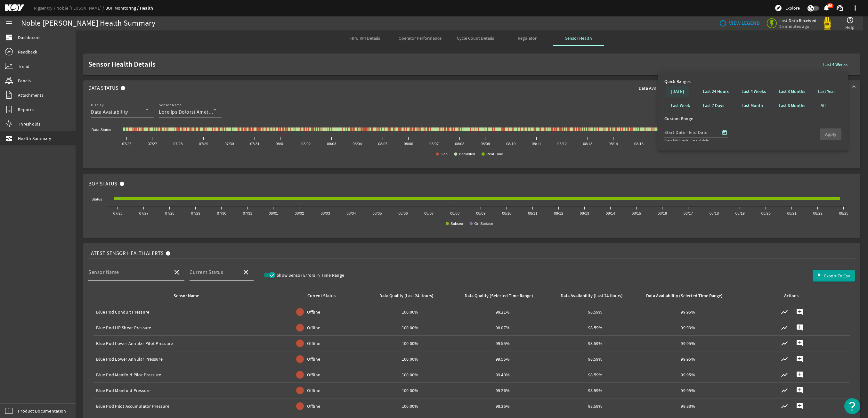  What do you see at coordinates (123, 8) in the screenshot?
I see `a: BOP Monitoring` at bounding box center [123, 8].